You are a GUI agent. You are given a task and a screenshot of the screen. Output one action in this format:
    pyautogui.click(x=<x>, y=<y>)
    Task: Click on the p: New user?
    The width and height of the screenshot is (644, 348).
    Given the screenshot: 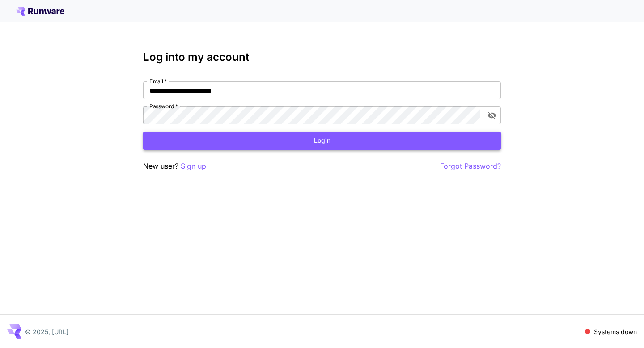 What is the action you would take?
    pyautogui.click(x=175, y=166)
    